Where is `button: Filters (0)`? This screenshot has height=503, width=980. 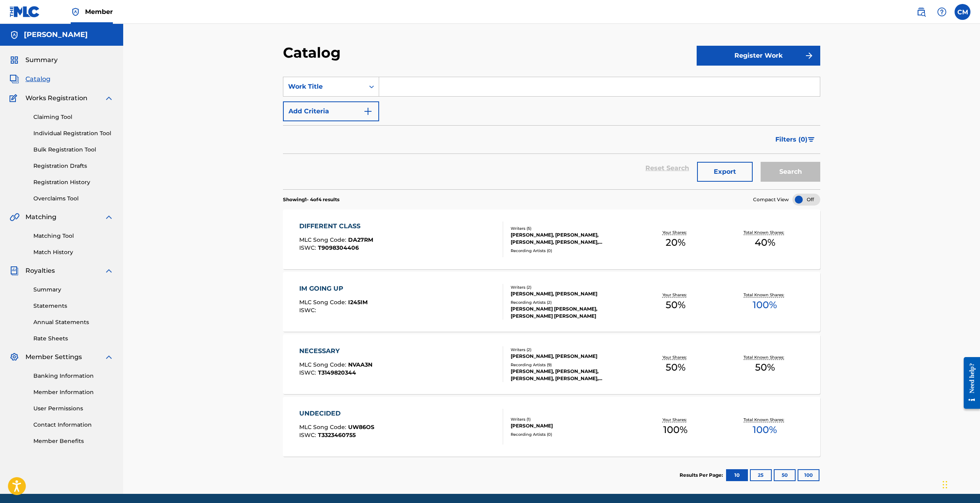 button: Filters (0) is located at coordinates (795, 139).